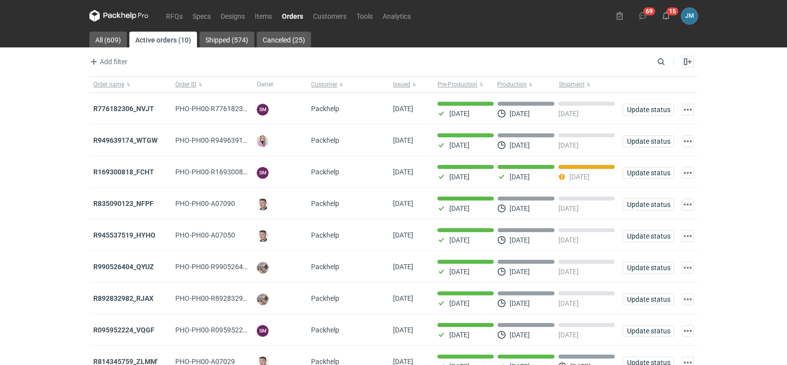 The image size is (787, 365). I want to click on a: R169300818_FCHT, so click(123, 172).